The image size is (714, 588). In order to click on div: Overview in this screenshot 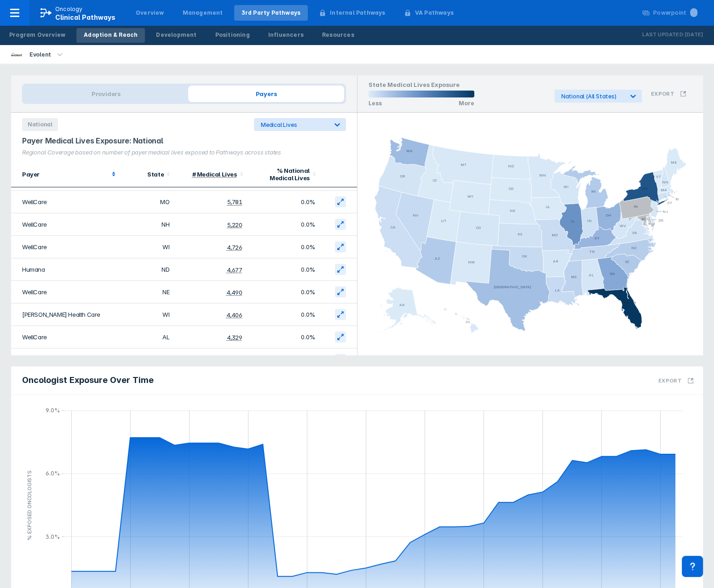, I will do `click(150, 13)`.